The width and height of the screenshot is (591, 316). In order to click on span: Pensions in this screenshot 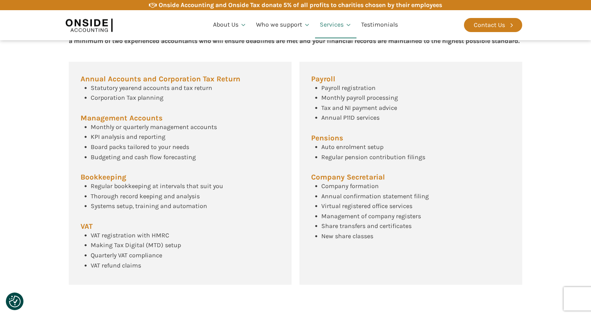, I will do `click(327, 138)`.